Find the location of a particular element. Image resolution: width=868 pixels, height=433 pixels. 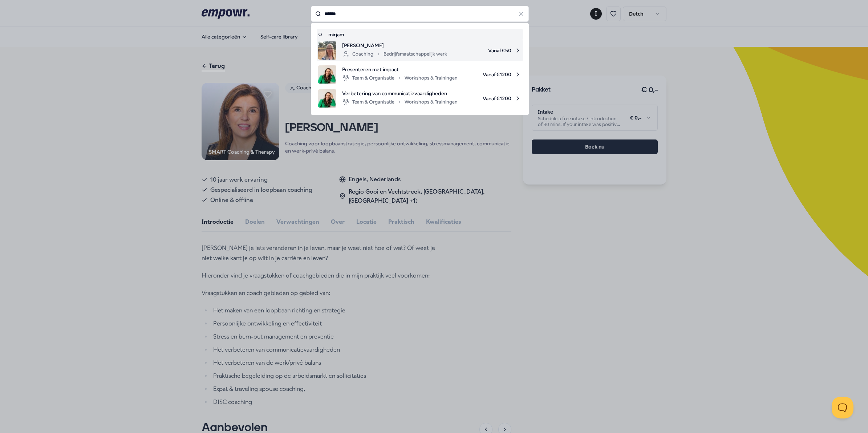

span: Verbetering van communicatievaardigheden is located at coordinates (400, 93).